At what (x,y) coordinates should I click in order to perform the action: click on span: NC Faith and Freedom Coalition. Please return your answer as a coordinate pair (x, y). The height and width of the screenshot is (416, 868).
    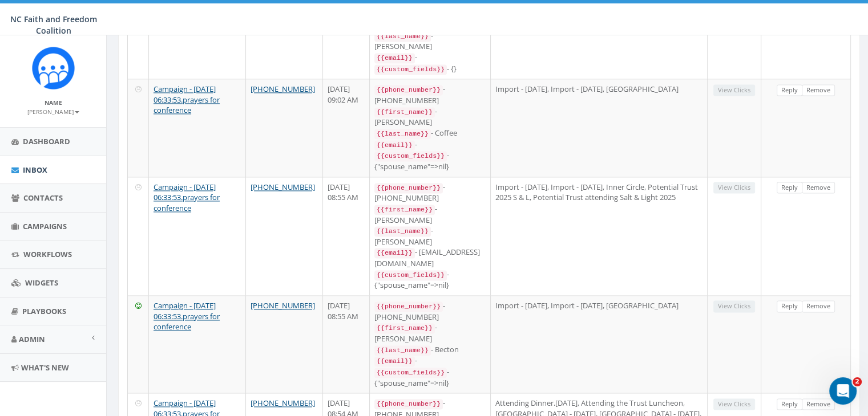
    Looking at the image, I should click on (54, 25).